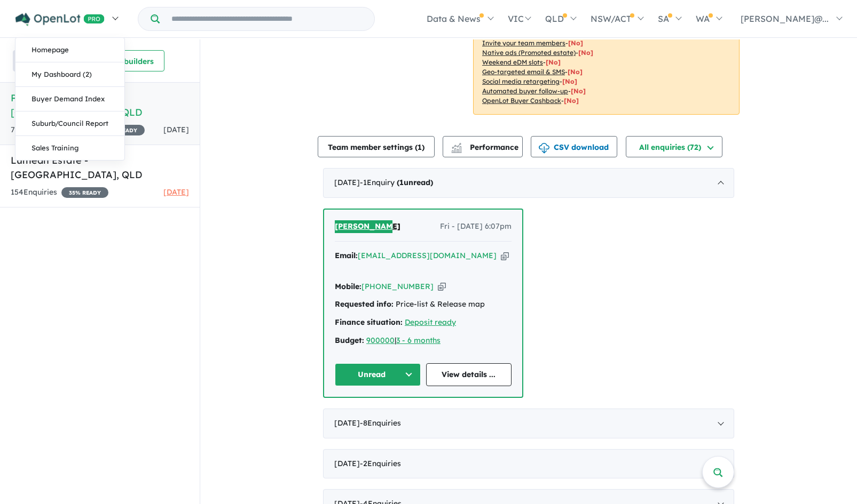 The image size is (857, 504). What do you see at coordinates (418, 340) in the screenshot?
I see `a: 3 - 6 months` at bounding box center [418, 340].